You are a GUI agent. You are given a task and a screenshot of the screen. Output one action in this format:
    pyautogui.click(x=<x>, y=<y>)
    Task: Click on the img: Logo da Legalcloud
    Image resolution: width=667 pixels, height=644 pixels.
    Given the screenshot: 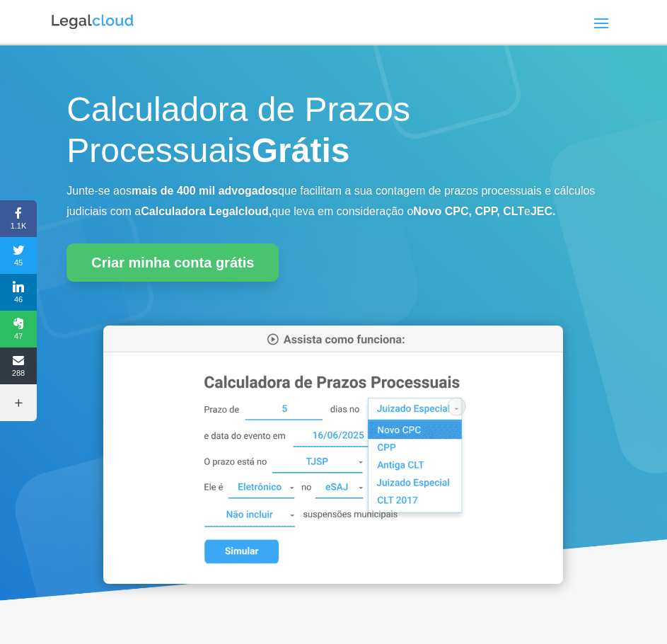 What is the action you would take?
    pyautogui.click(x=92, y=22)
    